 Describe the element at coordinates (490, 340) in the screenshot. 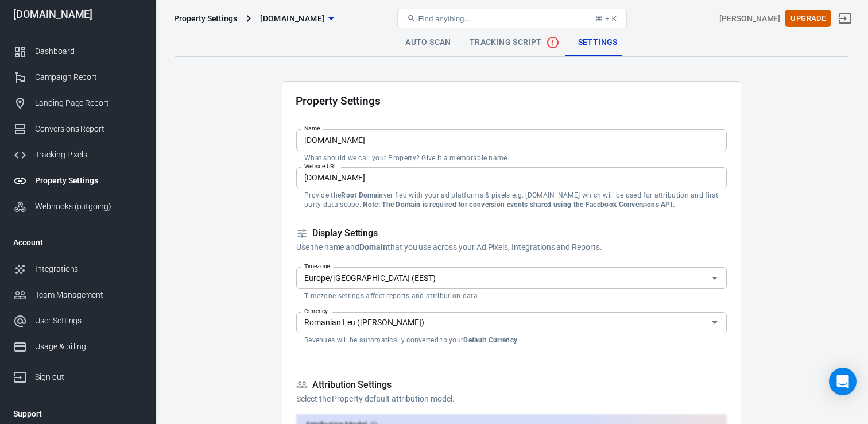

I see `strong: Default Currency` at that location.